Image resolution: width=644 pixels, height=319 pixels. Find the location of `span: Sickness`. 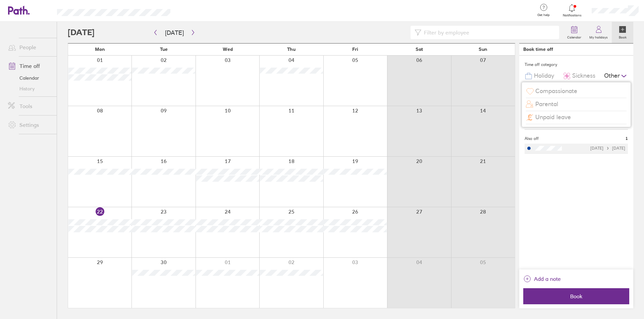

span: Sickness is located at coordinates (584, 76).